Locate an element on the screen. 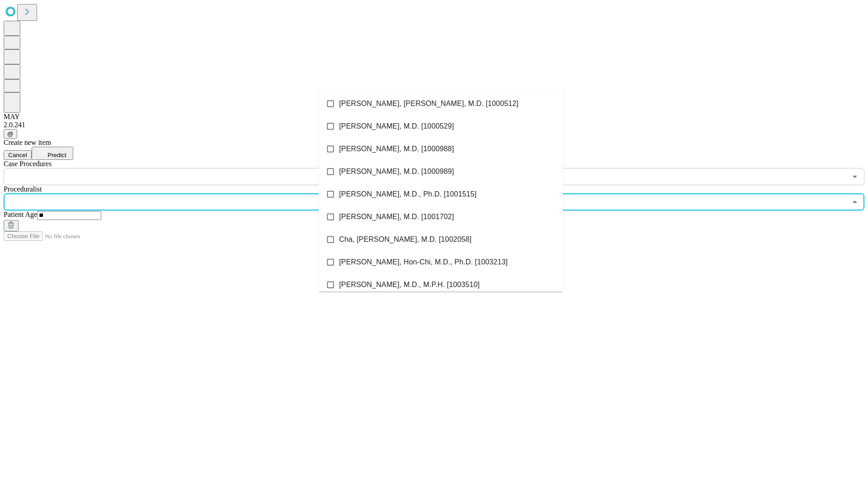  span: Cancel is located at coordinates (18, 155).